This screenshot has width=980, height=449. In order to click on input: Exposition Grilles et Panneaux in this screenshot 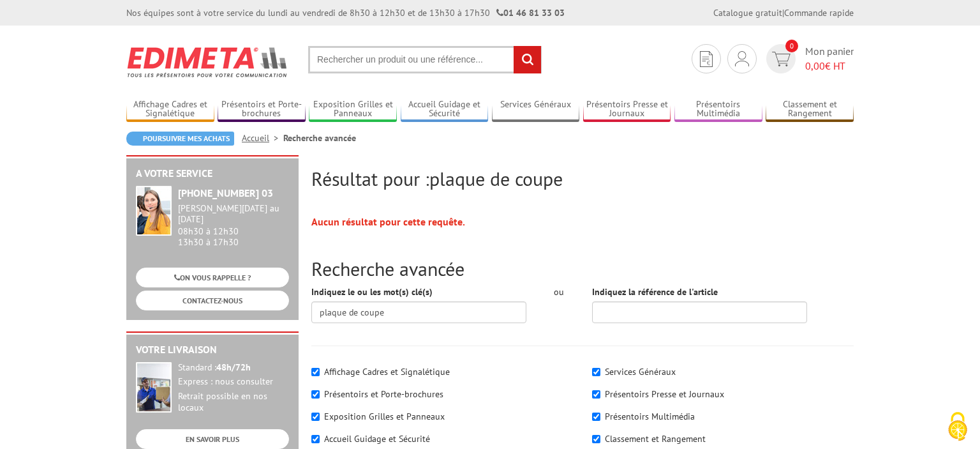, I will do `click(315, 416)`.